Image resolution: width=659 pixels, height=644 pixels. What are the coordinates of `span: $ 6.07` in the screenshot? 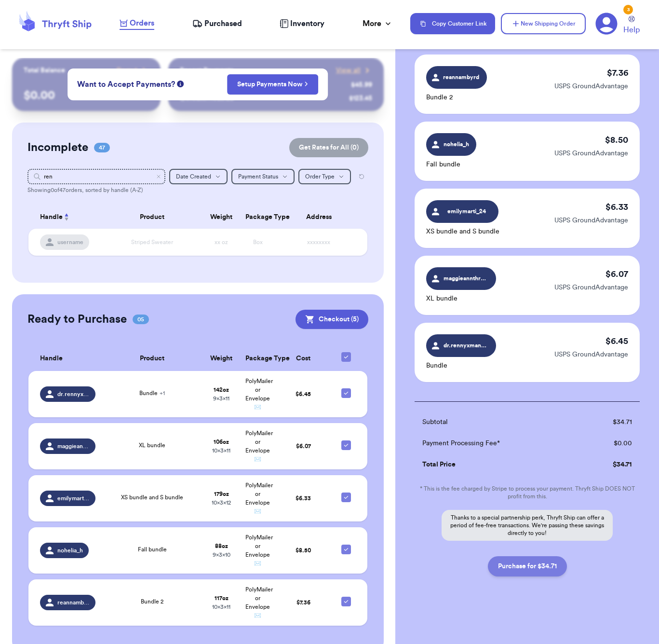 It's located at (303, 446).